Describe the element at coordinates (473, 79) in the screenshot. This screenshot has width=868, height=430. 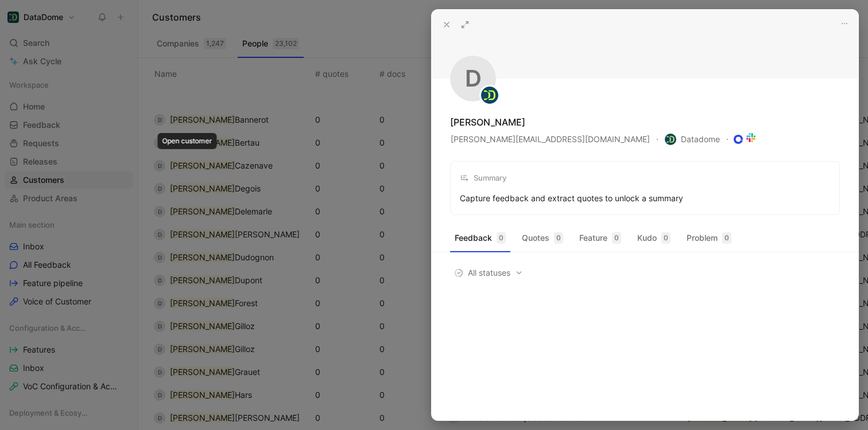
I see `div: d` at that location.